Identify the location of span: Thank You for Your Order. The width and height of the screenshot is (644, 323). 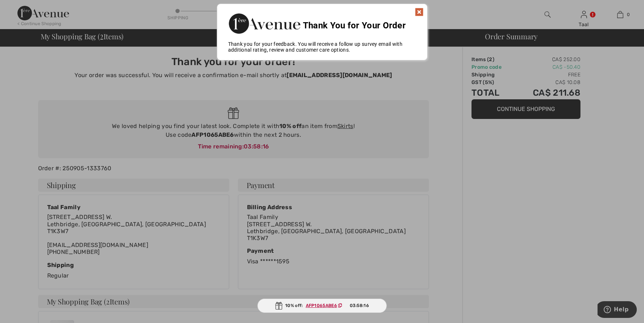
(354, 25).